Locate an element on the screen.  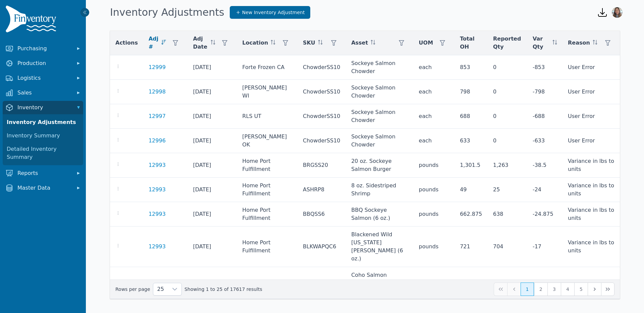
td: BLKWAPQC6 is located at coordinates (322, 247).